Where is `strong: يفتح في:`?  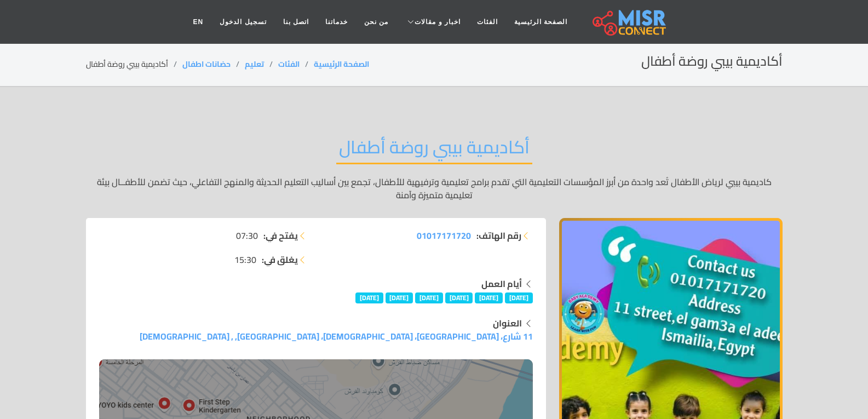 strong: يفتح في: is located at coordinates (281, 236).